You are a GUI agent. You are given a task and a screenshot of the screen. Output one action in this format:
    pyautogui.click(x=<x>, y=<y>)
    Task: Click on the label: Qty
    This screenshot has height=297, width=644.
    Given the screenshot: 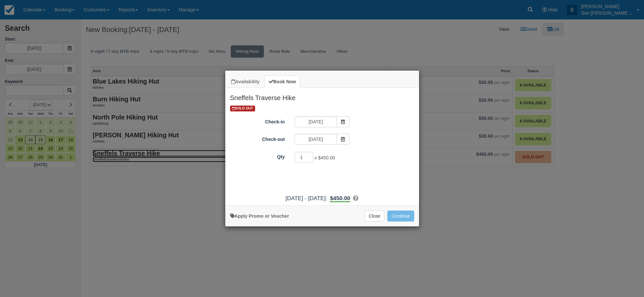 What is the action you would take?
    pyautogui.click(x=257, y=156)
    